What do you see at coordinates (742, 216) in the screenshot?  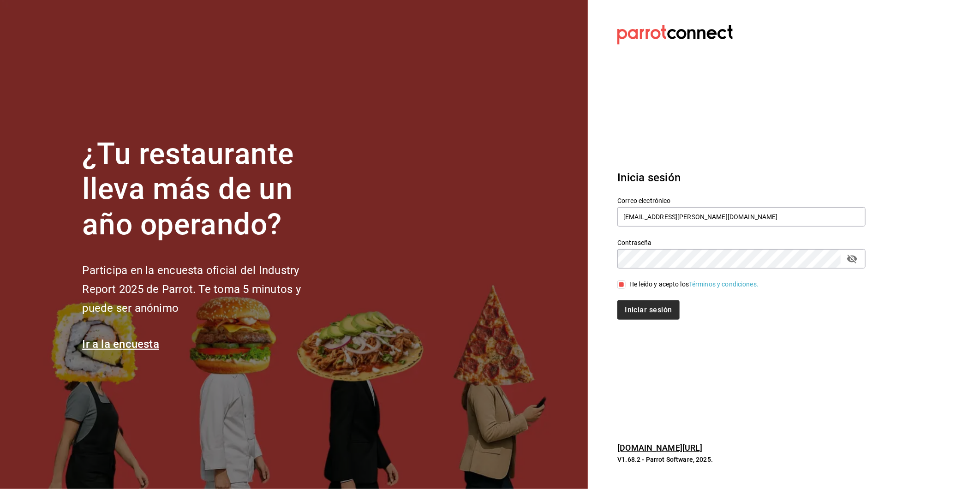 I see `input: Ingresa tu correo electrónico` at bounding box center [742, 216].